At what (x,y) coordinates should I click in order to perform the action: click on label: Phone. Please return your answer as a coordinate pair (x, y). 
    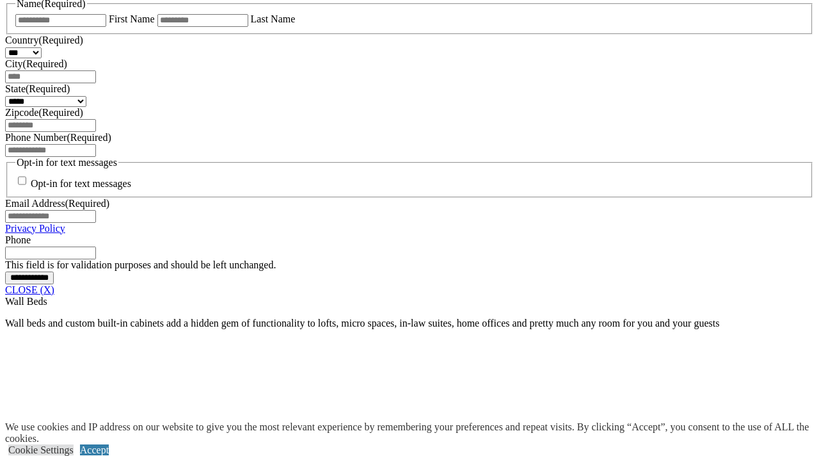
    Looking at the image, I should click on (18, 239).